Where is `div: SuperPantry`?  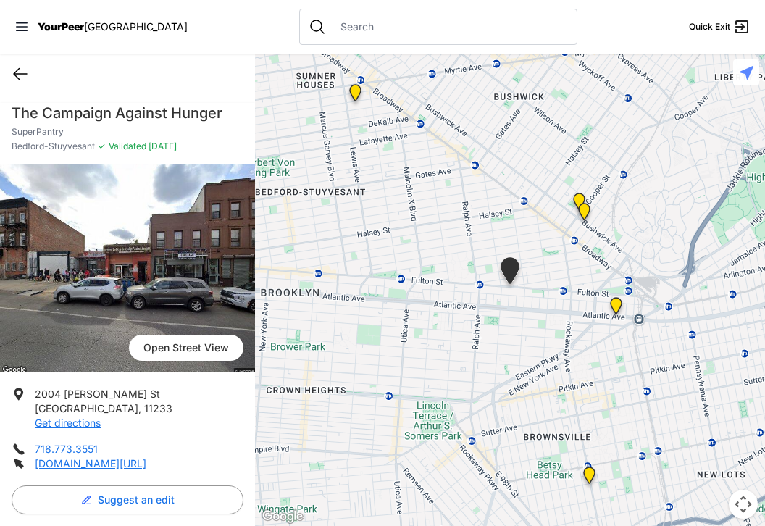
div: SuperPantry is located at coordinates (510, 273).